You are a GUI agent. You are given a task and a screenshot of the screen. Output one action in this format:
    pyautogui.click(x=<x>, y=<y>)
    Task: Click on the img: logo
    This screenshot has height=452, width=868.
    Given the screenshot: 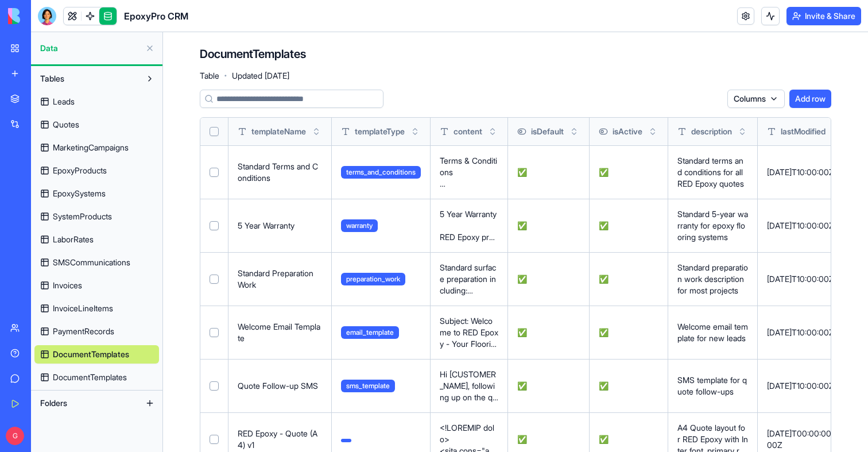 What is the action you would take?
    pyautogui.click(x=43, y=16)
    